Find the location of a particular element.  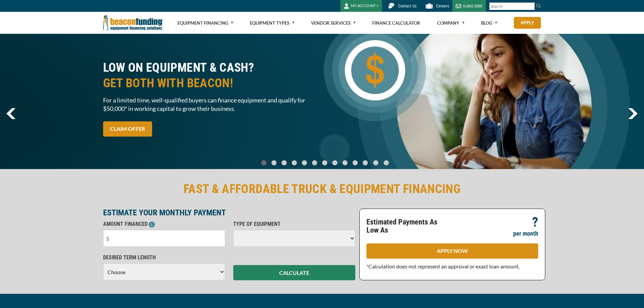

span: *Calculation does not represent an approval or exact loan amount. is located at coordinates (442, 266).